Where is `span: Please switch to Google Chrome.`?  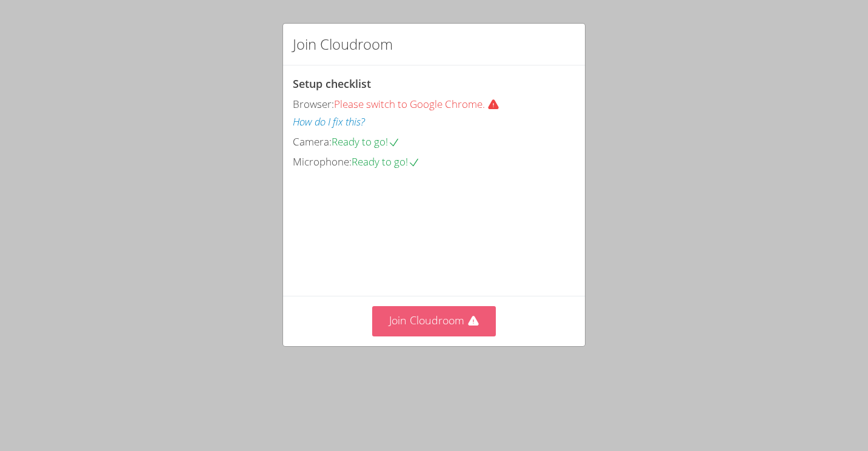 span: Please switch to Google Chrome. is located at coordinates (421, 103).